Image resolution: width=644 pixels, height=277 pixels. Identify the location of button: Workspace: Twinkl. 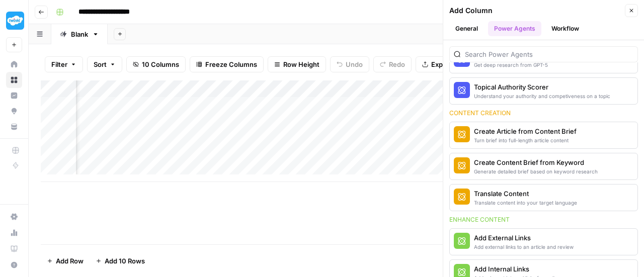
(14, 21).